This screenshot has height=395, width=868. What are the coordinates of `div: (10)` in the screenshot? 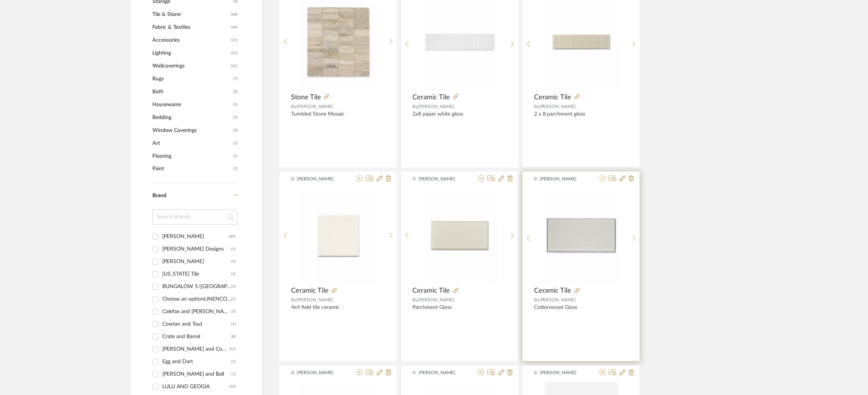 It's located at (232, 387).